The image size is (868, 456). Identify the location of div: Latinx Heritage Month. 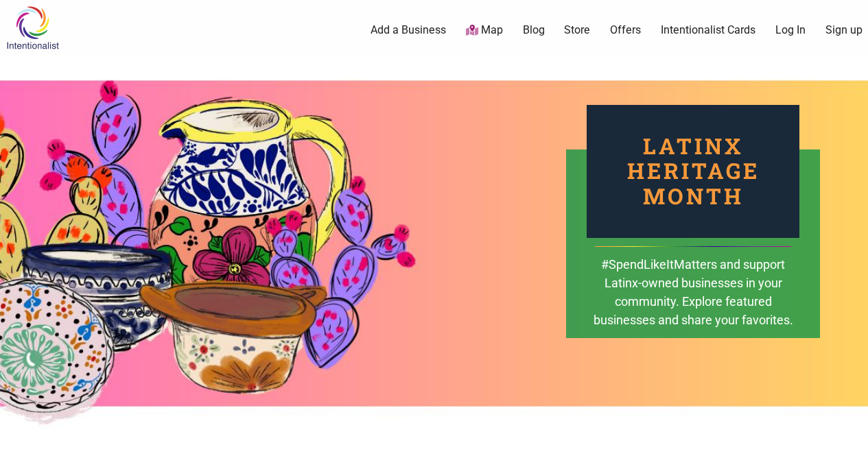
(693, 172).